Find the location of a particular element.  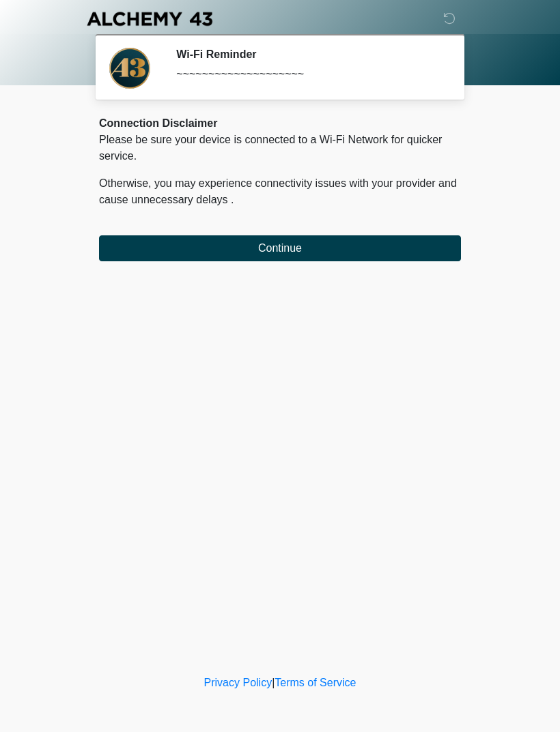

h2: Wi-Fi Reminder is located at coordinates (308, 54).